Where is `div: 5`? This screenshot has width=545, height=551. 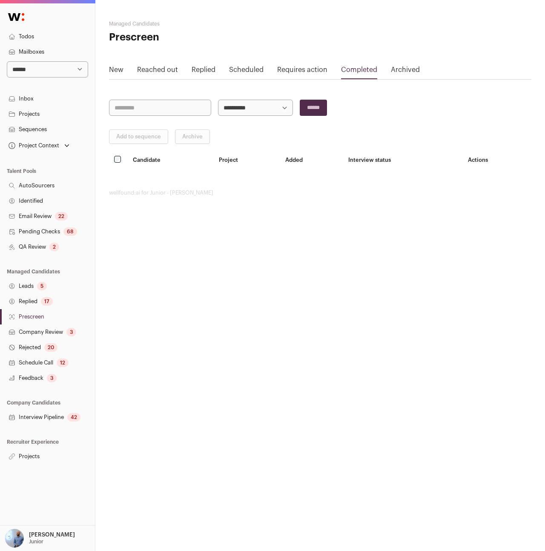
div: 5 is located at coordinates (42, 286).